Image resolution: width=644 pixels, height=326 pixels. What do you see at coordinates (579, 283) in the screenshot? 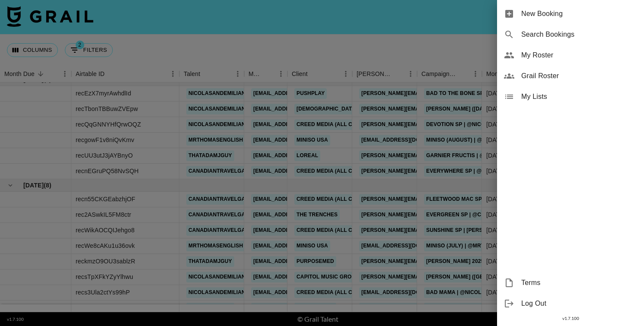
I see `span: Terms` at bounding box center [579, 283].